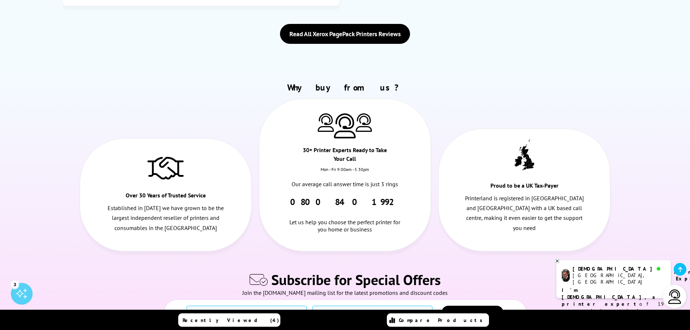  I want to click on a: Recently Viewed (4), so click(229, 320).